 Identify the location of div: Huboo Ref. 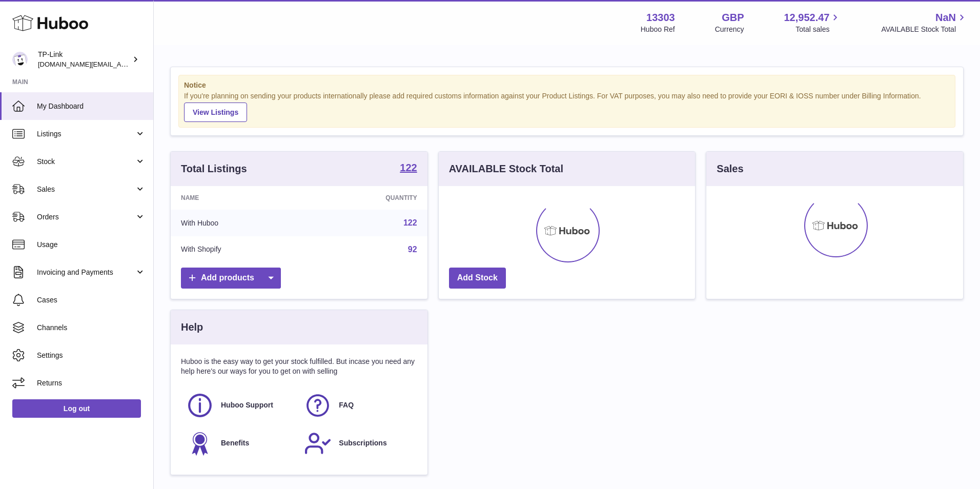
(657, 29).